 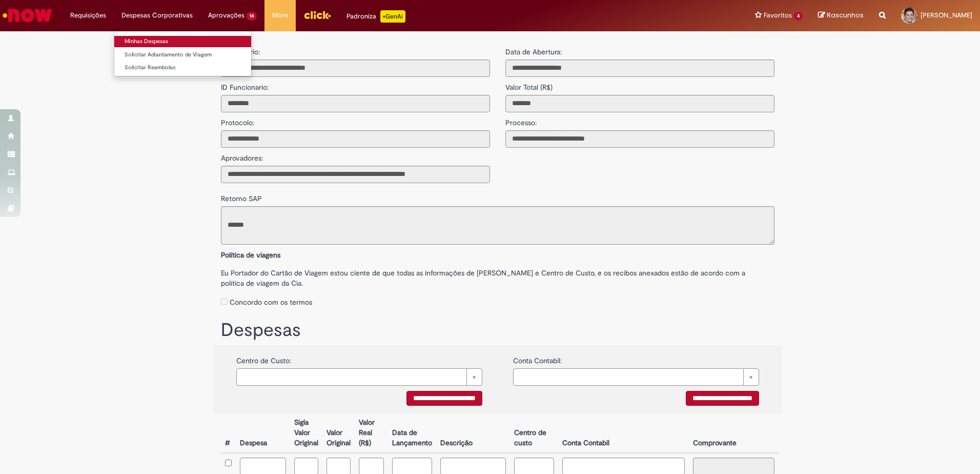 What do you see at coordinates (498, 330) in the screenshot?
I see `h1: Despesas` at bounding box center [498, 330].